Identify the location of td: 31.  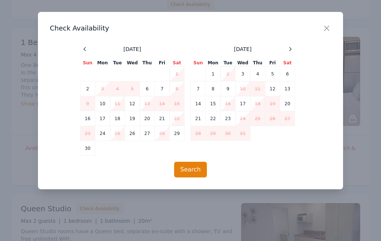
(243, 134).